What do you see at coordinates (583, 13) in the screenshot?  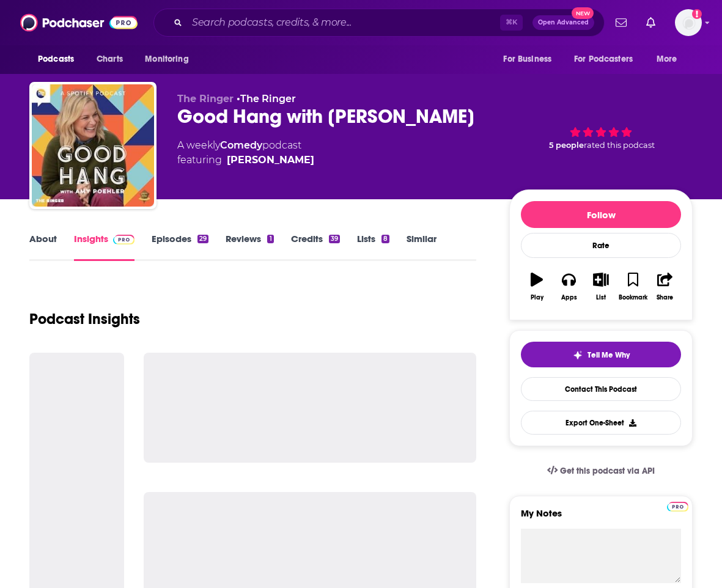 I see `span: New` at bounding box center [583, 13].